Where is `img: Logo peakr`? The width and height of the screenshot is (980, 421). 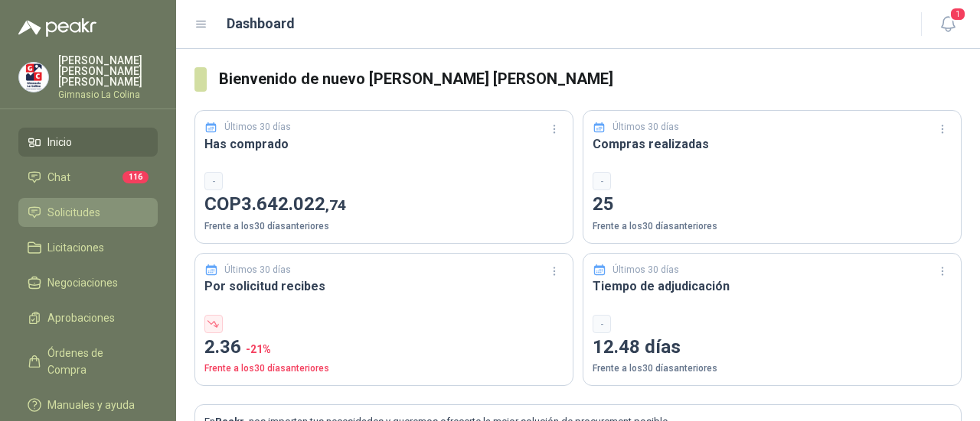
img: Logo peakr is located at coordinates (57, 27).